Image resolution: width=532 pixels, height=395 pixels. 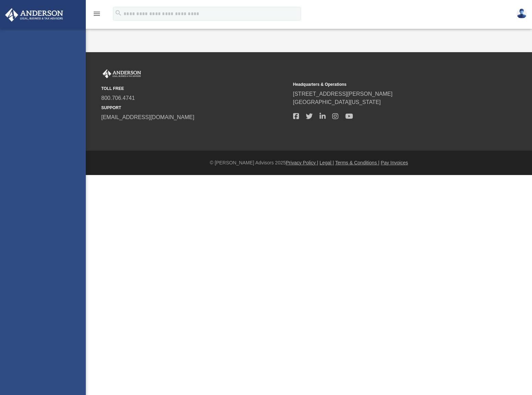 I want to click on small: SUPPORT, so click(x=195, y=108).